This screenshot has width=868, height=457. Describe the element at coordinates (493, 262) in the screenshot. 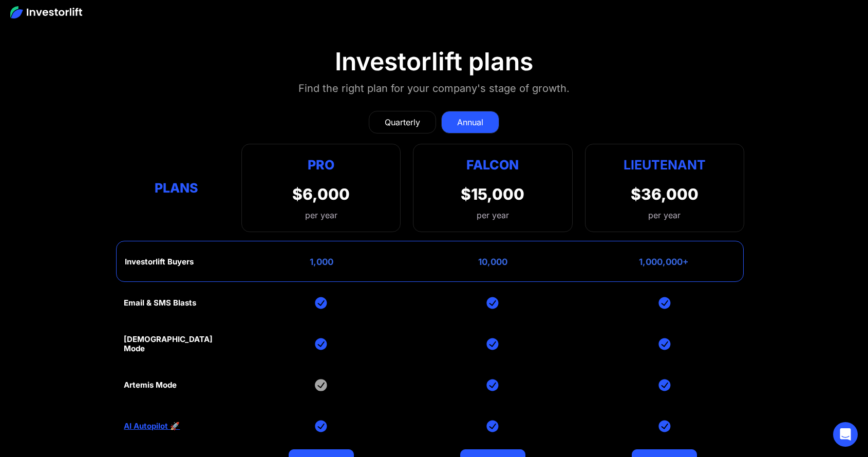

I see `div: 10,000` at that location.